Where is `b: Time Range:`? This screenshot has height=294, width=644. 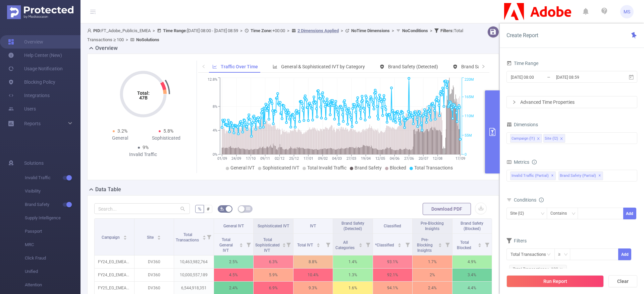 b: Time Range: is located at coordinates (175, 30).